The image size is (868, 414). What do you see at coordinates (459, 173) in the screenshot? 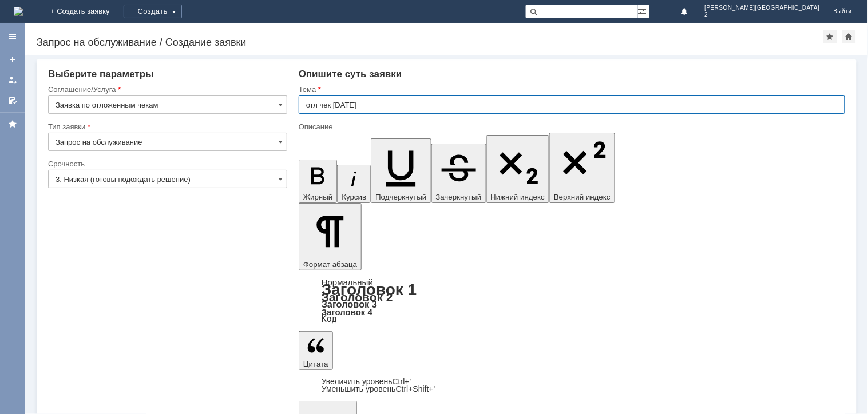
I see `button: Зачеркнутый` at bounding box center [459, 173].